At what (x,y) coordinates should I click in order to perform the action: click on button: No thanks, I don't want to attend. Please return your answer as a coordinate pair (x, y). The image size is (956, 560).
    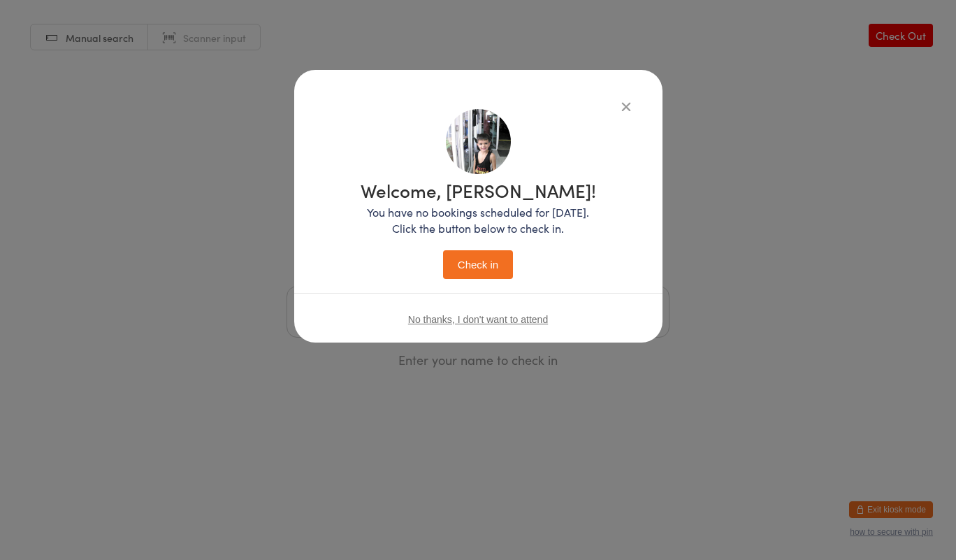
    Looking at the image, I should click on (478, 319).